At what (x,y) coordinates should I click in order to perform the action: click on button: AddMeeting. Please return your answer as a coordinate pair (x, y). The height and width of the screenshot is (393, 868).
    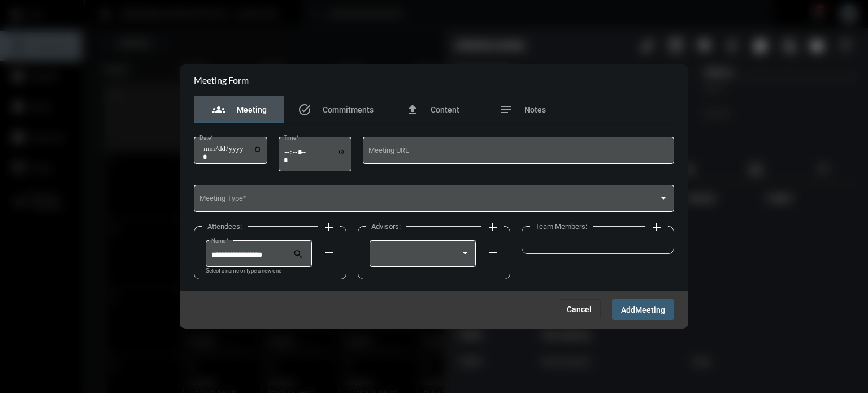
    Looking at the image, I should click on (644, 309).